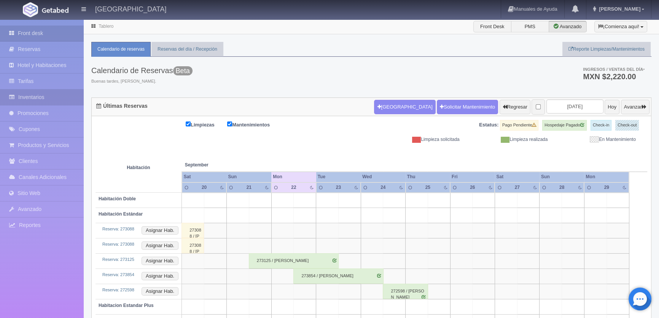 Image resolution: width=659 pixels, height=318 pixels. What do you see at coordinates (118, 259) in the screenshot?
I see `a: Reserva: 273125` at bounding box center [118, 259].